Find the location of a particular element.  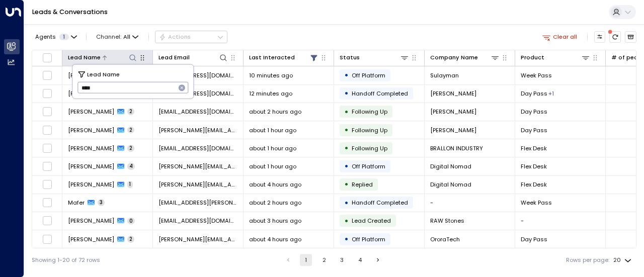

span: 12 minutes ago is located at coordinates (271, 94).